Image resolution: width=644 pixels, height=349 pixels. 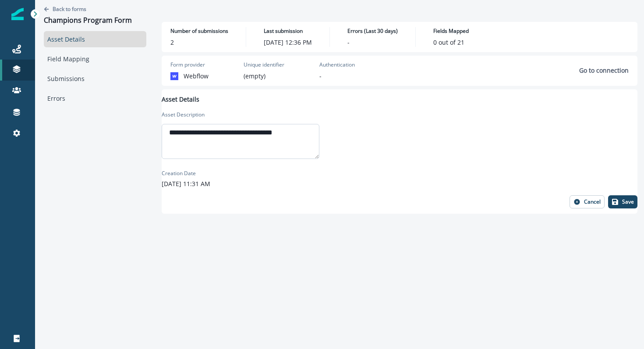 I want to click on a: Submissions, so click(x=95, y=78).